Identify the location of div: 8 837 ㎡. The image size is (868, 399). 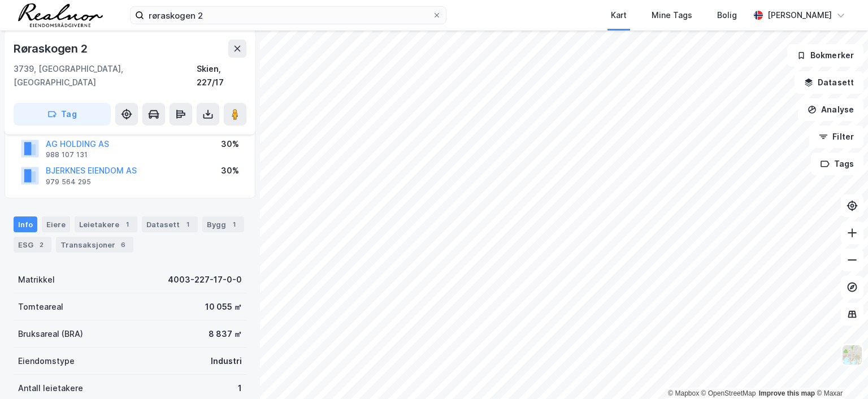
(225, 335).